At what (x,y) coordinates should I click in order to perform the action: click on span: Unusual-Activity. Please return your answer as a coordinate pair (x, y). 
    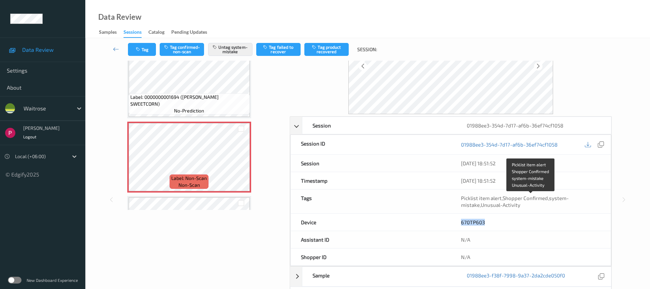
    Looking at the image, I should click on (501, 205).